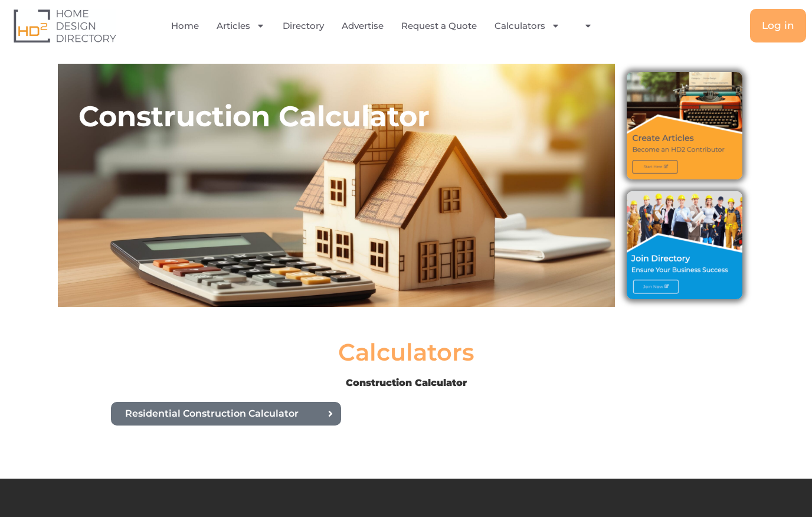  What do you see at coordinates (212, 413) in the screenshot?
I see `span: Residential Construction Calculator` at bounding box center [212, 413].